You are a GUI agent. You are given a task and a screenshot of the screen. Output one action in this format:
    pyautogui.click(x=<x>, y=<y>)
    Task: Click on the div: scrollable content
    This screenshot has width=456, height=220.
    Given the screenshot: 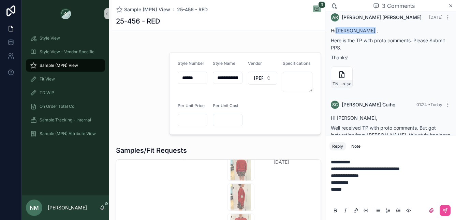 What is the action you would take?
    pyautogui.click(x=65, y=88)
    